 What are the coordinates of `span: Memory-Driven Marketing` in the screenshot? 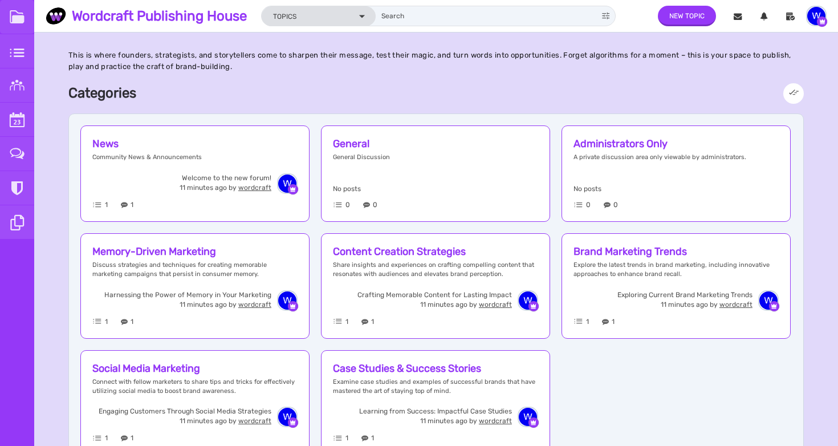 It's located at (154, 252).